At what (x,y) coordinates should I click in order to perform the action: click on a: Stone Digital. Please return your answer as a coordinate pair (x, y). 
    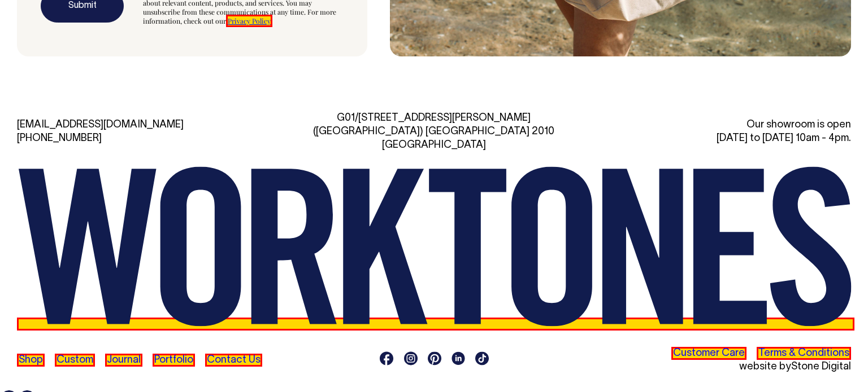
    Looking at the image, I should click on (822, 367).